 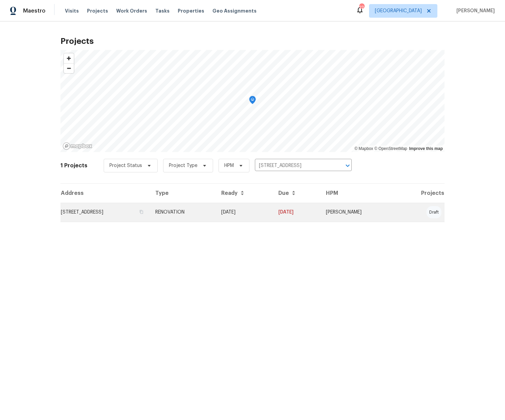 I want to click on div: 22, so click(x=362, y=7).